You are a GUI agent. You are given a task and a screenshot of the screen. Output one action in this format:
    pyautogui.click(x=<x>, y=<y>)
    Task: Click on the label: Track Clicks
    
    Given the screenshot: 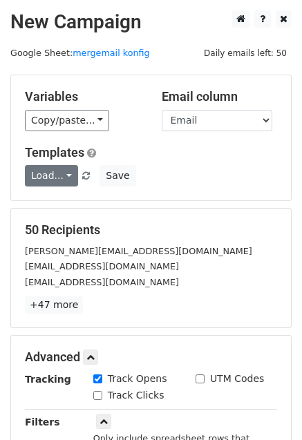 What is the action you would take?
    pyautogui.click(x=136, y=395)
    